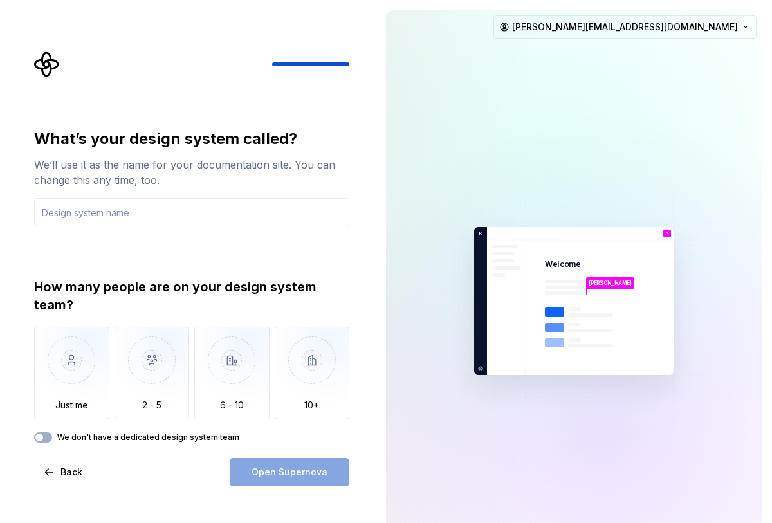  What do you see at coordinates (64, 472) in the screenshot?
I see `button: Back` at bounding box center [64, 472].